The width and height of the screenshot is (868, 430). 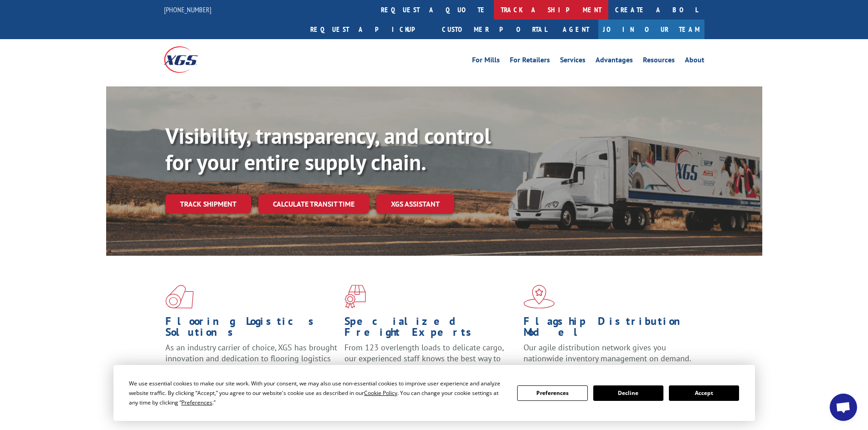 I want to click on img: xgs-icon-total-supply-chain-intelligence-red, so click(x=180, y=296).